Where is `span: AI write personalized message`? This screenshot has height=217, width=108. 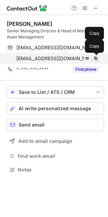 span: AI write personalized message is located at coordinates (55, 109).